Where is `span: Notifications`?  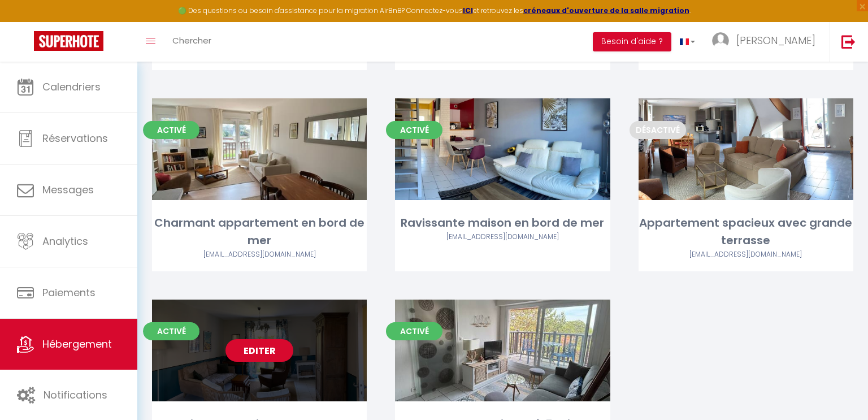 span: Notifications is located at coordinates (75, 395).